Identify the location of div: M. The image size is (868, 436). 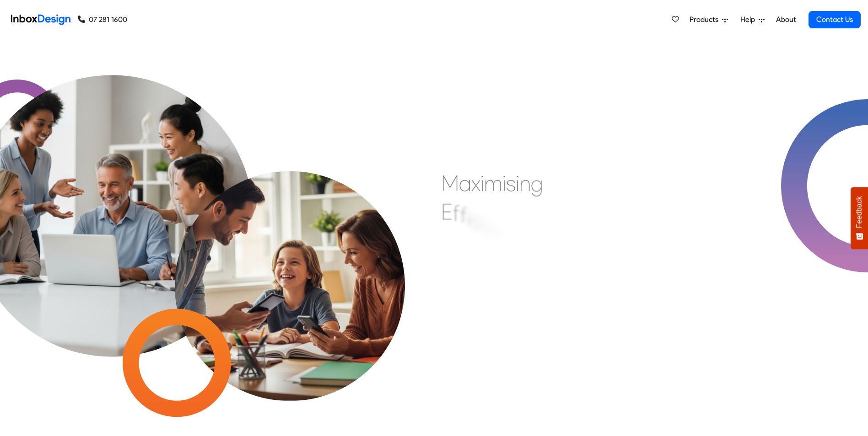
(449, 183).